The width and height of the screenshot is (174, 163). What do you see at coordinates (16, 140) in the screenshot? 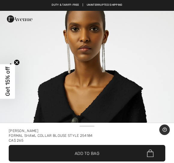
I see `span: CA$ 265` at bounding box center [16, 140].